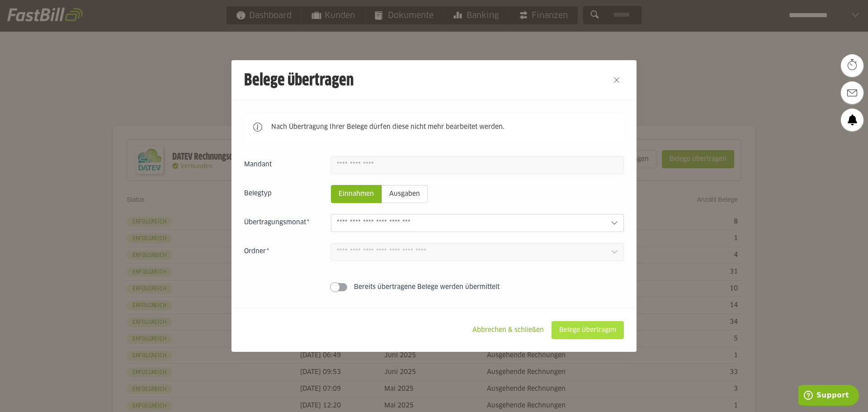  What do you see at coordinates (508, 330) in the screenshot?
I see `sl-button: Abbrechen & schließen` at bounding box center [508, 330].